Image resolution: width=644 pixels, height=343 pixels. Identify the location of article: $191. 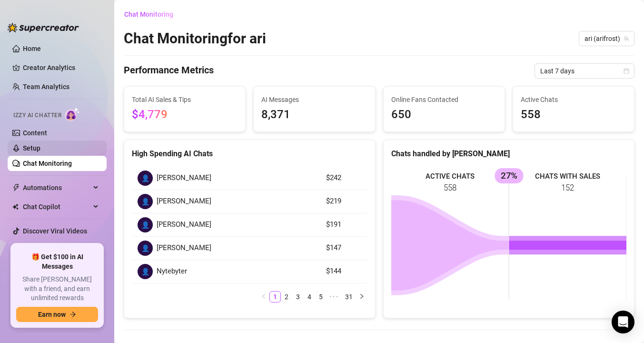
(344, 225).